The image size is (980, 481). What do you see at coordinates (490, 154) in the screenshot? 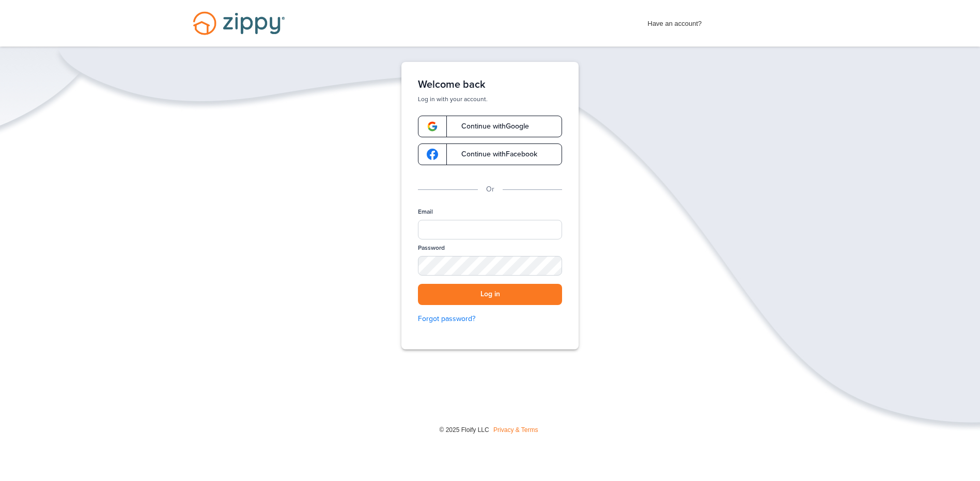
I see `a: google-logoContinue withFacebook` at bounding box center [490, 154].